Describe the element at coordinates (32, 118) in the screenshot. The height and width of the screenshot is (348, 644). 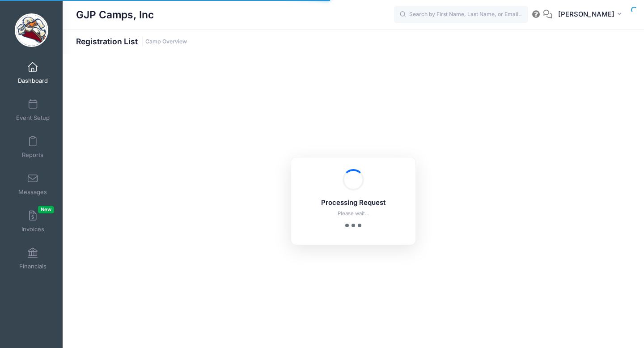
I see `span: Event Setup` at that location.